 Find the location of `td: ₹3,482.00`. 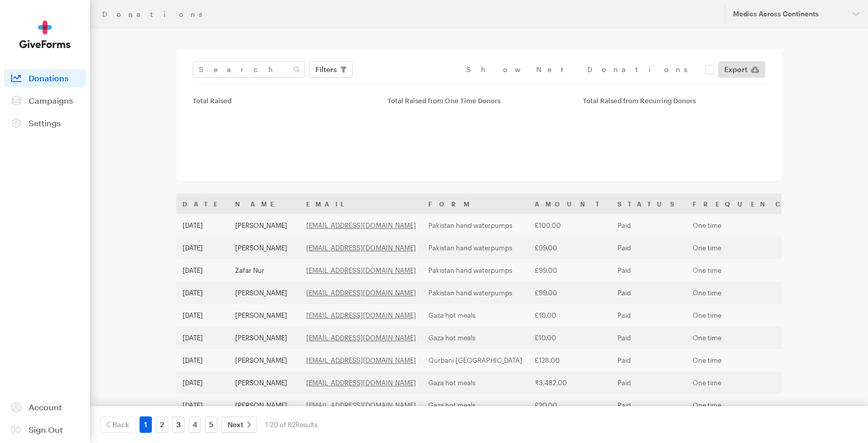

td: ₹3,482.00 is located at coordinates (570, 383).